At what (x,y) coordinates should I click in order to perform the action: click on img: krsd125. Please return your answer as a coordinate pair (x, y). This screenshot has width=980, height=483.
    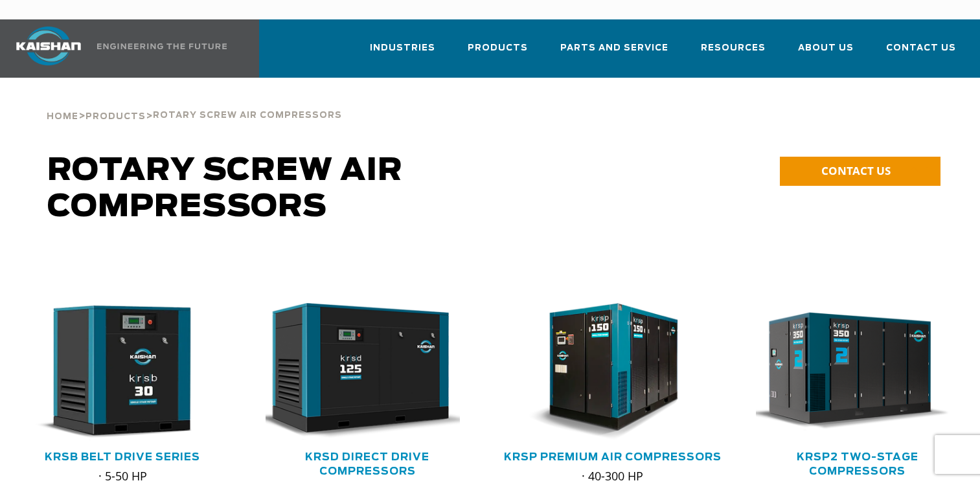
    Looking at the image, I should click on (357, 371).